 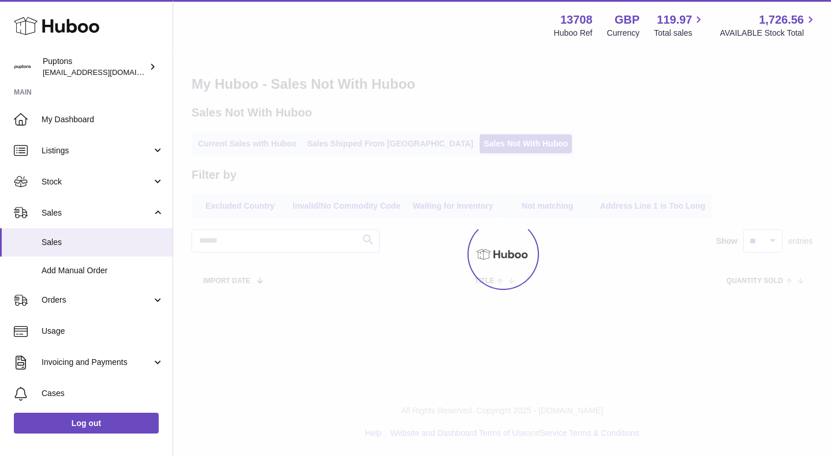 I want to click on a: 1,726.56 AVAILABLE Stock Total, so click(x=768, y=25).